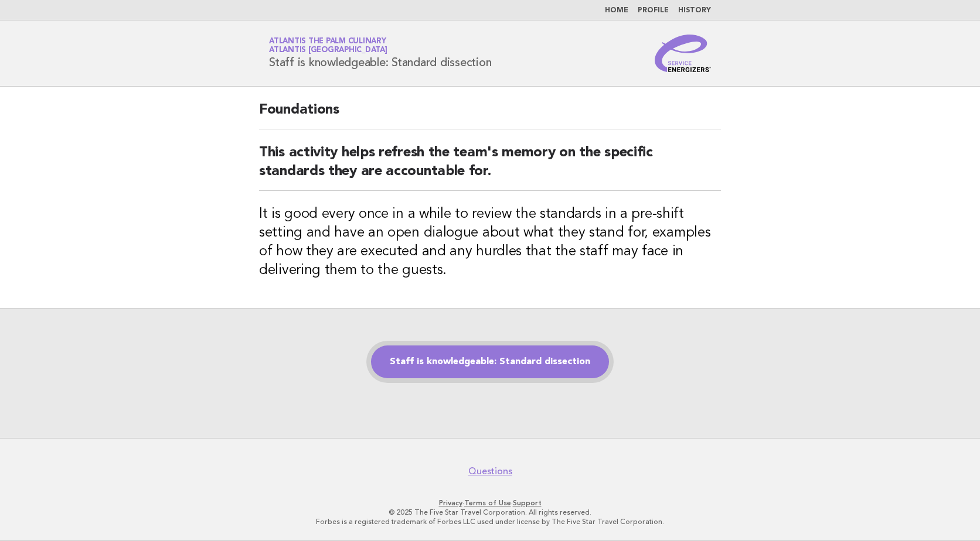 The image size is (980, 541). What do you see at coordinates (490, 362) in the screenshot?
I see `a: Staff is knowledgeable: Standard dissection` at bounding box center [490, 362].